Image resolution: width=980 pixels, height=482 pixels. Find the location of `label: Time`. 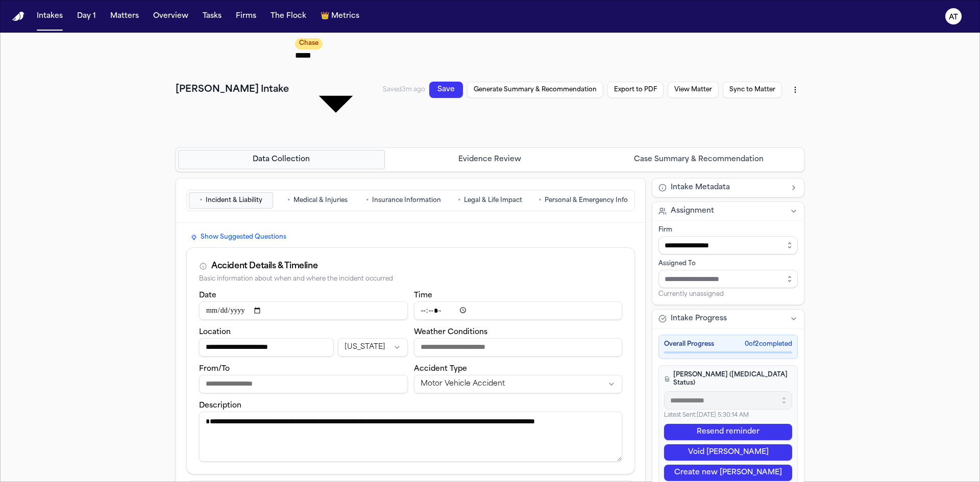

label: Time is located at coordinates (423, 295).